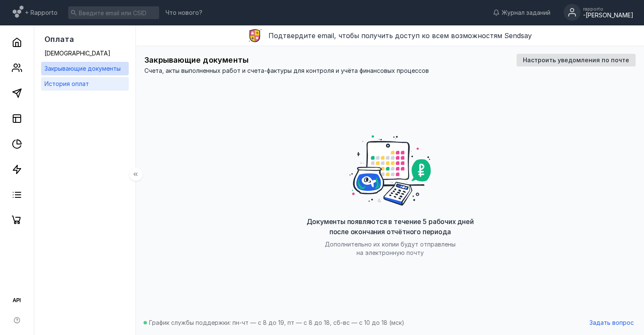 The width and height of the screenshot is (644, 335). I want to click on a: Что нового?, so click(184, 13).